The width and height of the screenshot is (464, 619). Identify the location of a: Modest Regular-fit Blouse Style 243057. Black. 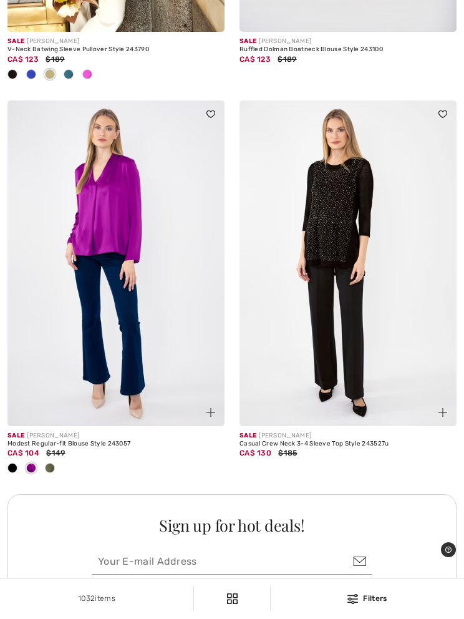
(116, 263).